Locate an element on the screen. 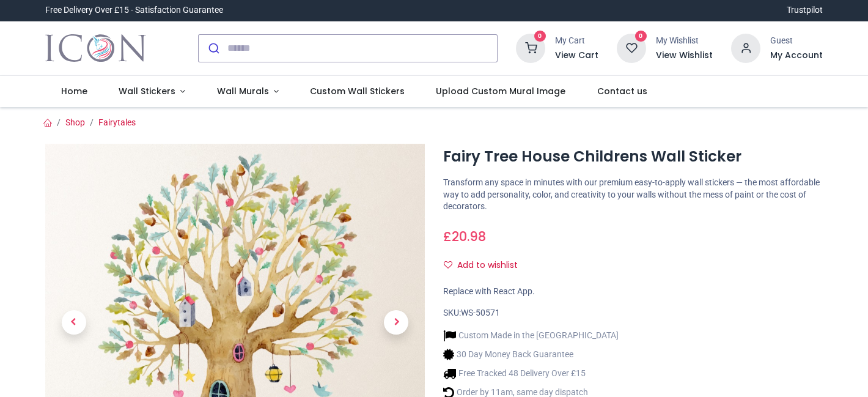 This screenshot has width=868, height=397. span: WS-50571 is located at coordinates (481, 312).